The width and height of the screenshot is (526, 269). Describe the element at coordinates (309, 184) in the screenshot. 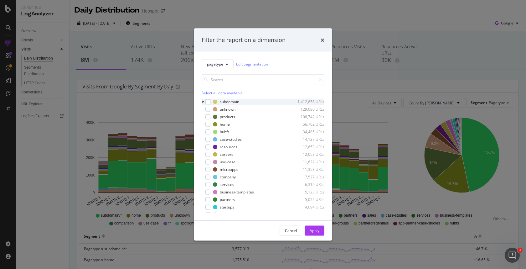

I see `div: 6,319 URLs` at that location.